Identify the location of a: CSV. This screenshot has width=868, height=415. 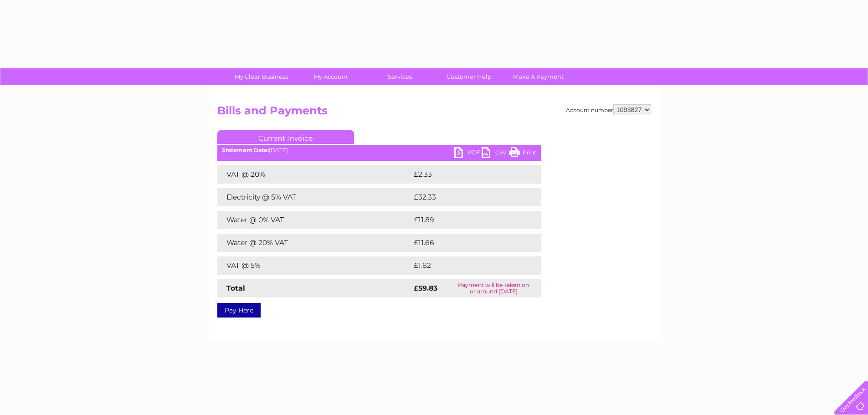
(495, 153).